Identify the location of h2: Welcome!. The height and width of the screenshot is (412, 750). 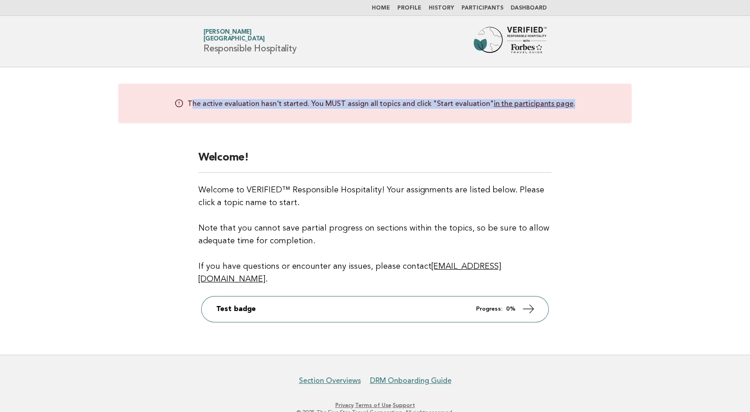
(375, 161).